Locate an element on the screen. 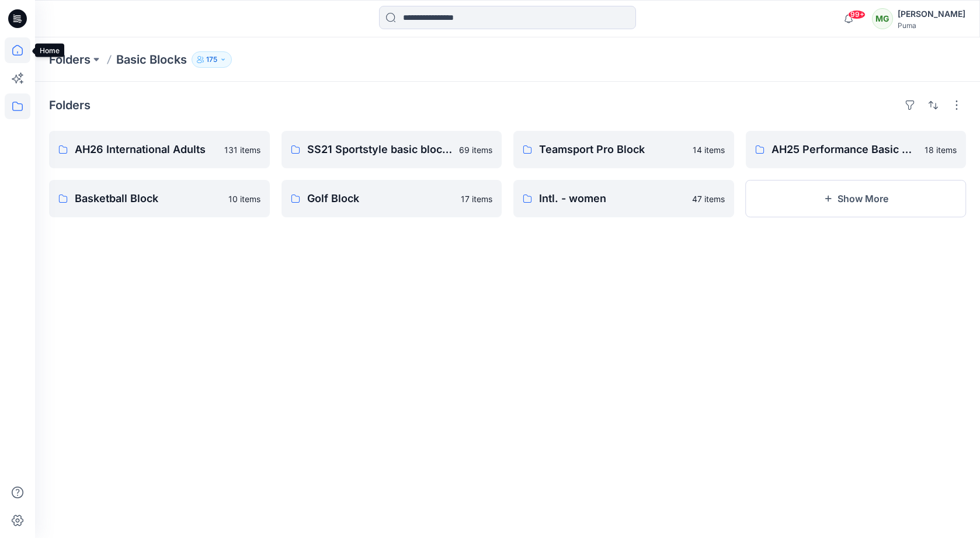 The width and height of the screenshot is (980, 538). p: Basketball Block is located at coordinates (148, 199).